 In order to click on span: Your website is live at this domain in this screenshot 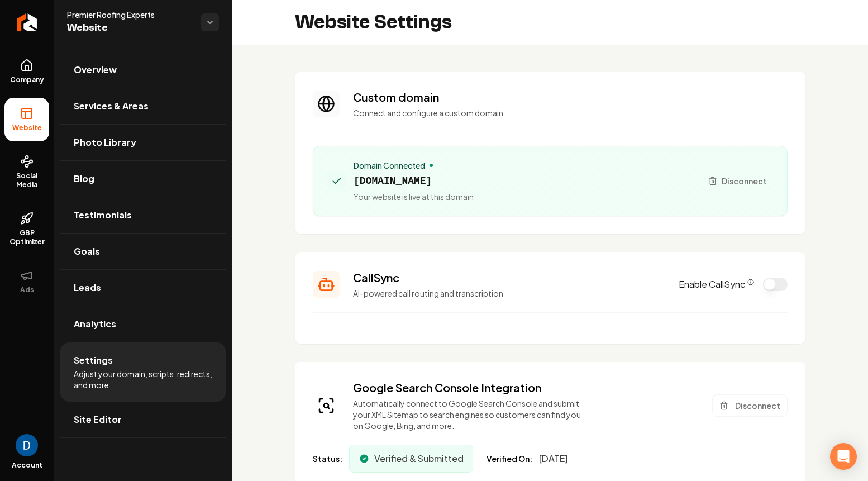, I will do `click(413, 197)`.